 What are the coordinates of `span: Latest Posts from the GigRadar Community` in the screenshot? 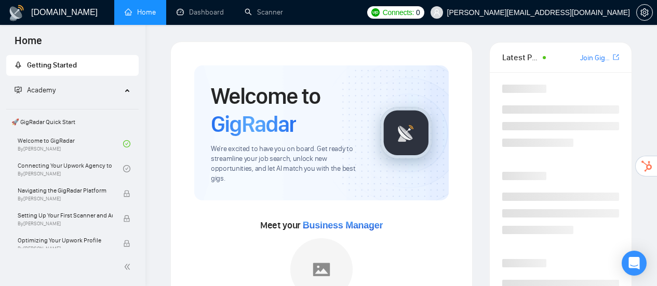 It's located at (521, 57).